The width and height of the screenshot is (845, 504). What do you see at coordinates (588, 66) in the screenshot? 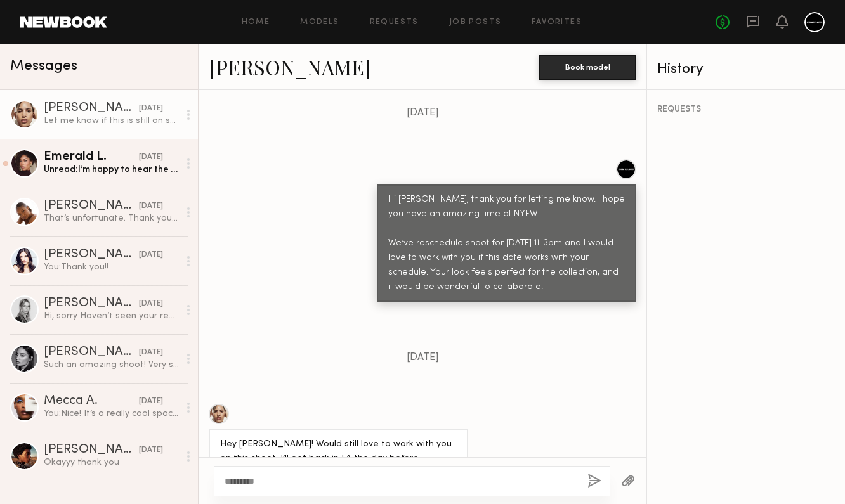
I see `a: Book model` at bounding box center [588, 66].